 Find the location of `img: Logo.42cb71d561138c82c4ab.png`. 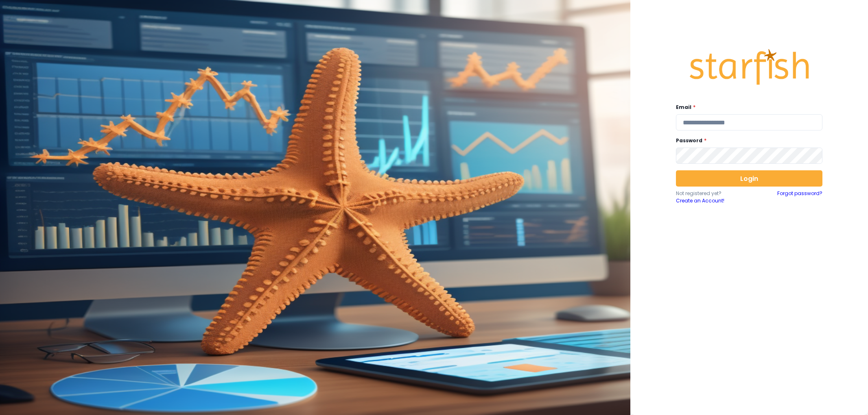

img: Logo.42cb71d561138c82c4ab.png is located at coordinates (749, 67).